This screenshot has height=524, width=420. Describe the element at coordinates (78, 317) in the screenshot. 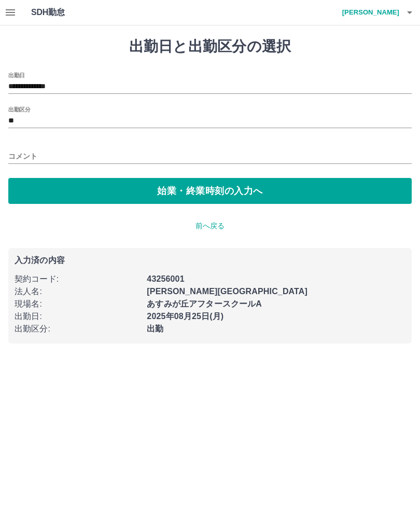

I see `p: 出勤日 :` at that location.